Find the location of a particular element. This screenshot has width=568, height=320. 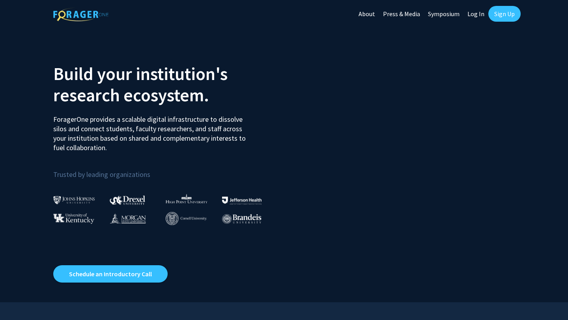

img: Morgan State University is located at coordinates (128, 219).